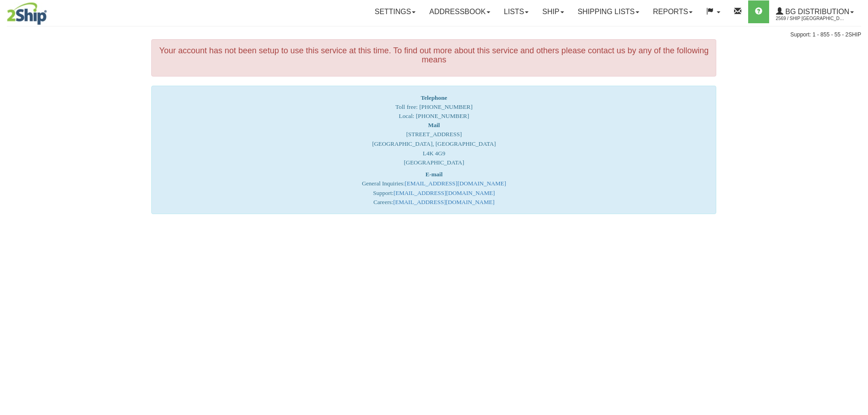  Describe the element at coordinates (434, 98) in the screenshot. I see `strong: Telephone` at that location.